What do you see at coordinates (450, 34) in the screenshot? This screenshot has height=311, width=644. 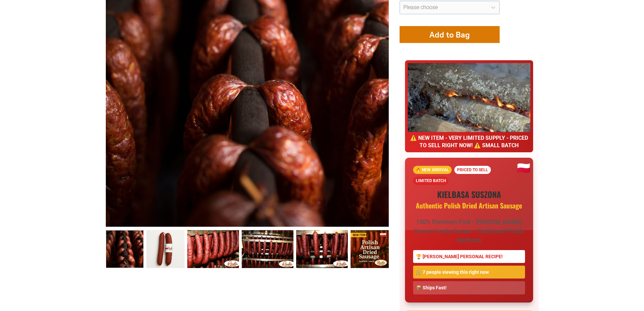 I see `button: Add to Bag` at bounding box center [450, 34].